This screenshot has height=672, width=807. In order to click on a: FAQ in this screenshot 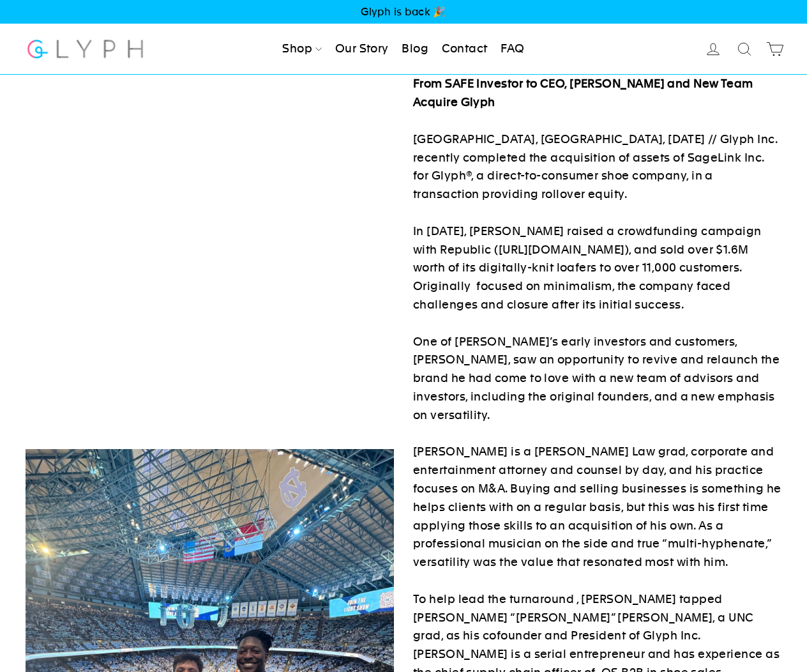, I will do `click(512, 49)`.